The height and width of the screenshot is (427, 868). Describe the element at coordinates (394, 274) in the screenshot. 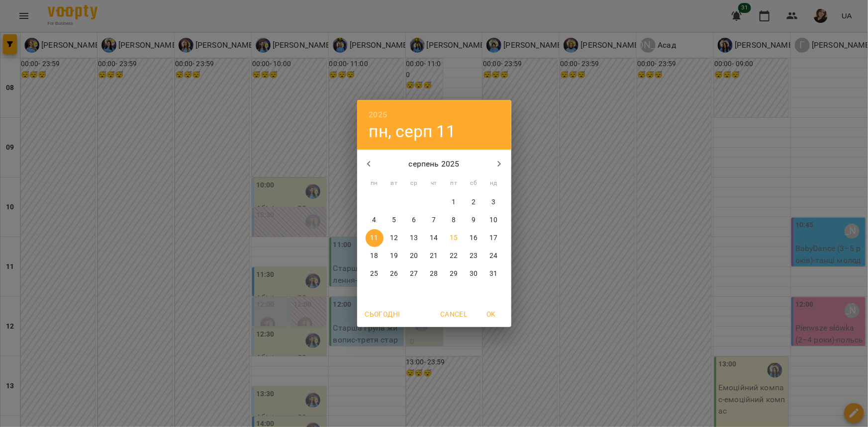

I see `p: 26` at that location.